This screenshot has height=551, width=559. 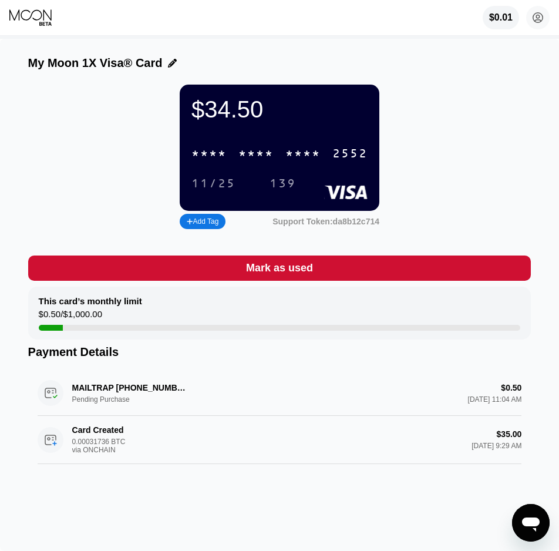 I want to click on div: Add Tag, so click(x=202, y=221).